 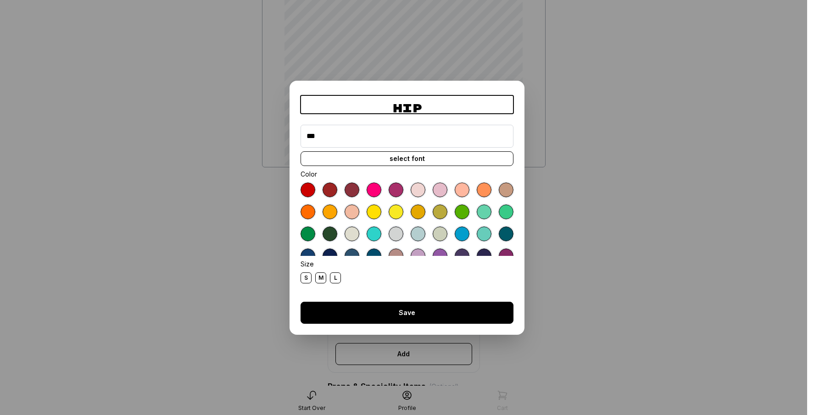 I want to click on div: Size, so click(x=407, y=264).